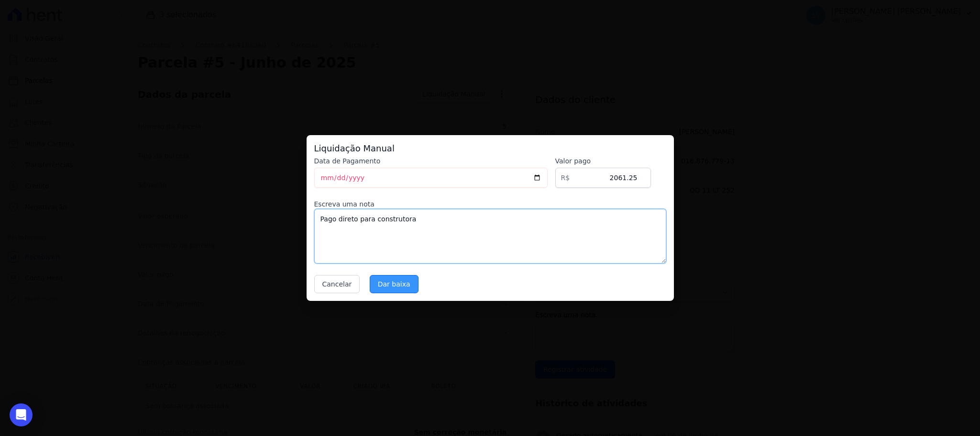  I want to click on input: Dar baixa, so click(394, 284).